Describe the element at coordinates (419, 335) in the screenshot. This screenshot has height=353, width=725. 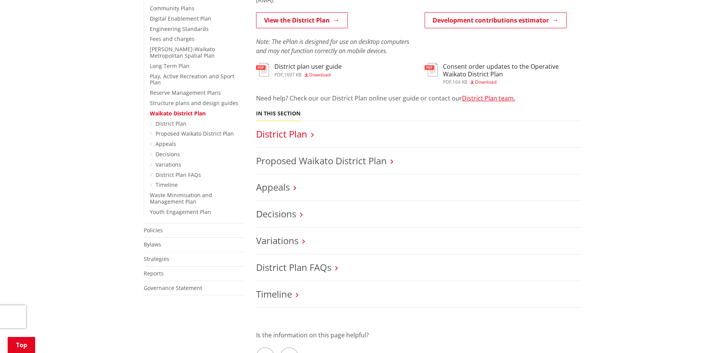
I see `p: Is the information on this page helpful?` at that location.